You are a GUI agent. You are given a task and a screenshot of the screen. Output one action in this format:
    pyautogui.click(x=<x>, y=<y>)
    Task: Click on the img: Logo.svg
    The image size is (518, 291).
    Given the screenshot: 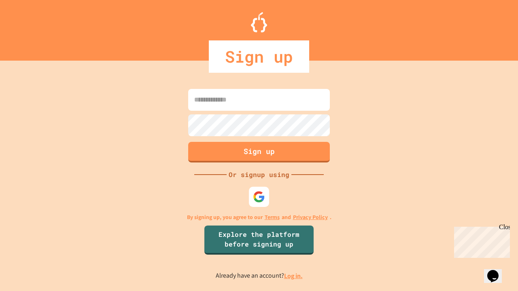 What is the action you would take?
    pyautogui.click(x=259, y=22)
    